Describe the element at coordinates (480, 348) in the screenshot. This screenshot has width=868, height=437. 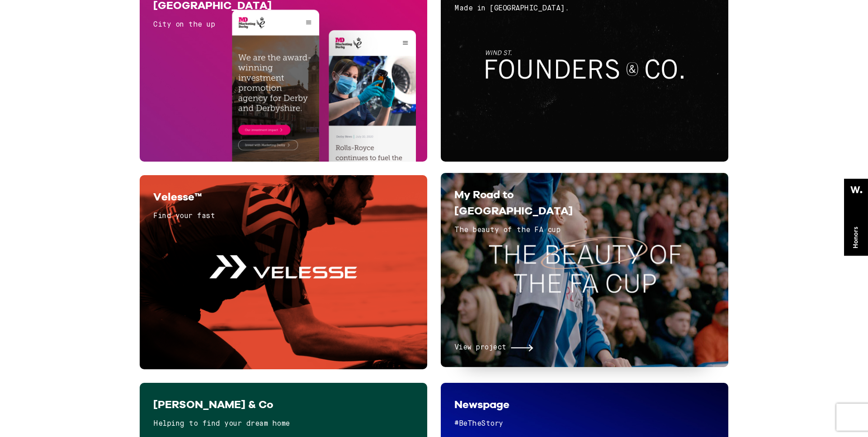
I see `span: View project` at that location.